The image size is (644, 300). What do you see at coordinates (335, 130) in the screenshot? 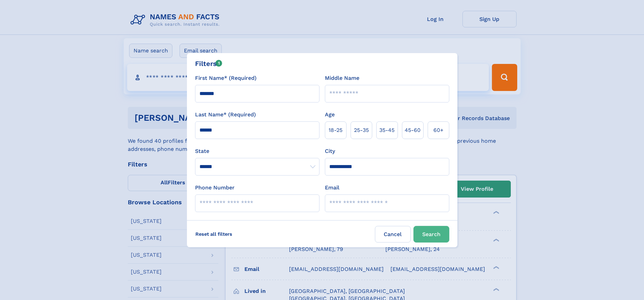
I see `span: 18‑25` at bounding box center [335, 130].